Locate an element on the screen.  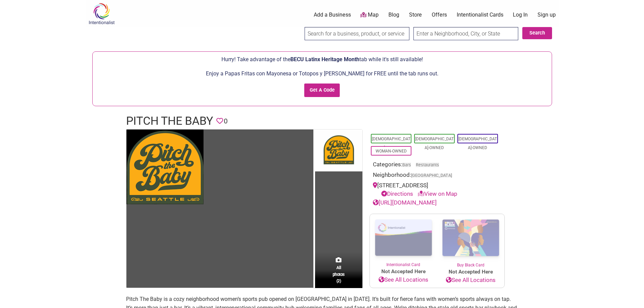
h1: Pitch The Baby is located at coordinates (169, 121).